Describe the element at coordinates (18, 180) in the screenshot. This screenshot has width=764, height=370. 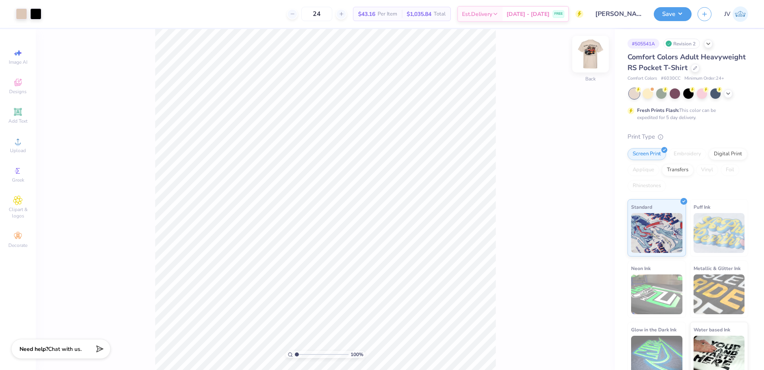
I see `span: Greek` at that location.